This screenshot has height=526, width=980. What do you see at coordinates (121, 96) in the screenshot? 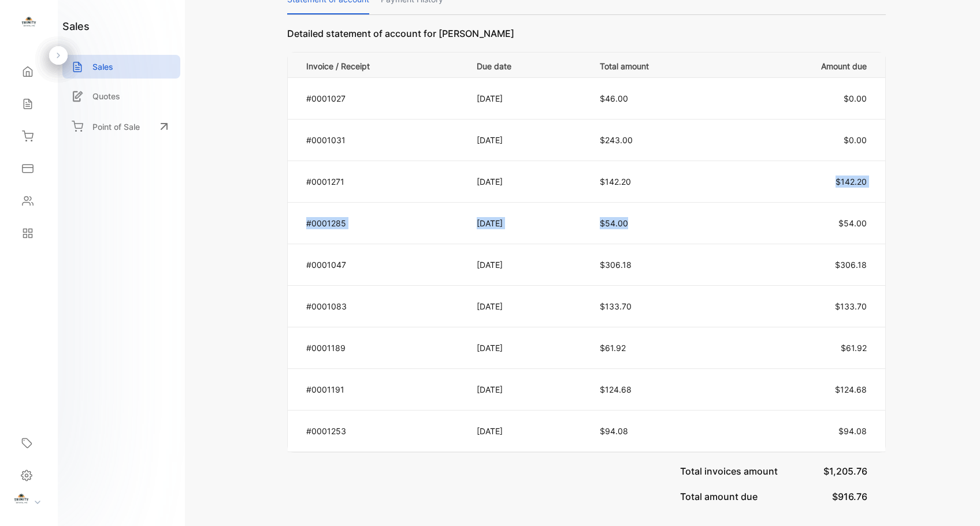
I see `a: Quotes` at bounding box center [121, 96].